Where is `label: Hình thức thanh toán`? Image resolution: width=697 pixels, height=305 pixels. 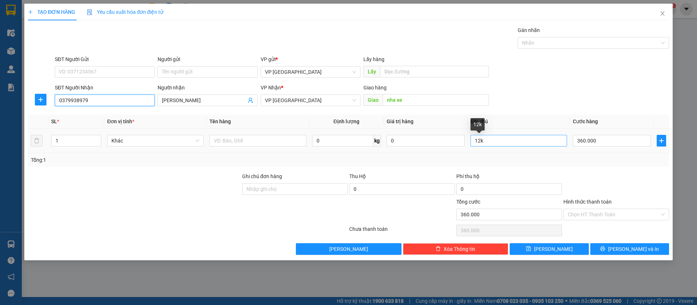 label: Hình thức thanh toán is located at coordinates (587, 201).